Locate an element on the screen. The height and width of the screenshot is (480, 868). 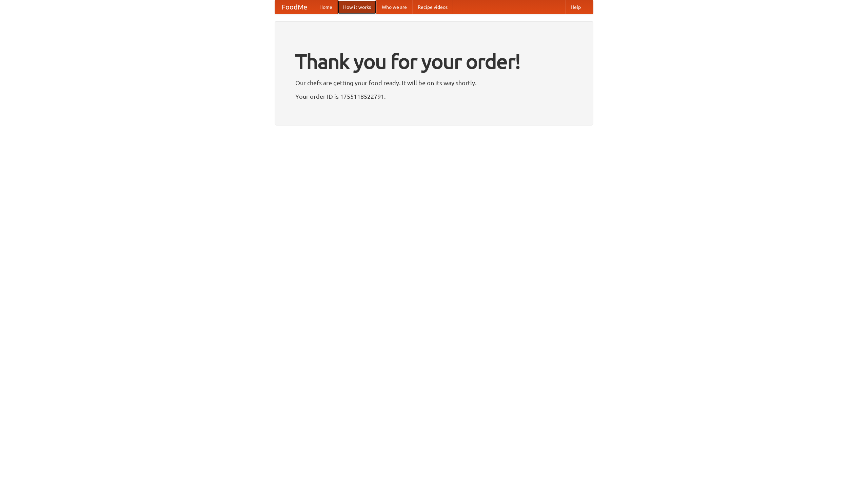
p: Our chefs are getting your food ready. It will be on its way shortly. is located at coordinates (434, 83).